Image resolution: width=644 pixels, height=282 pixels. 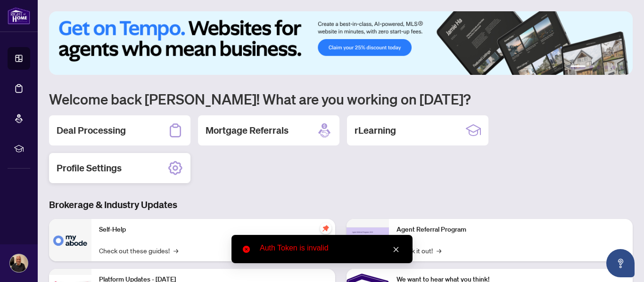 What do you see at coordinates (511, 230) in the screenshot?
I see `p: Agent Referral Program` at bounding box center [511, 230].